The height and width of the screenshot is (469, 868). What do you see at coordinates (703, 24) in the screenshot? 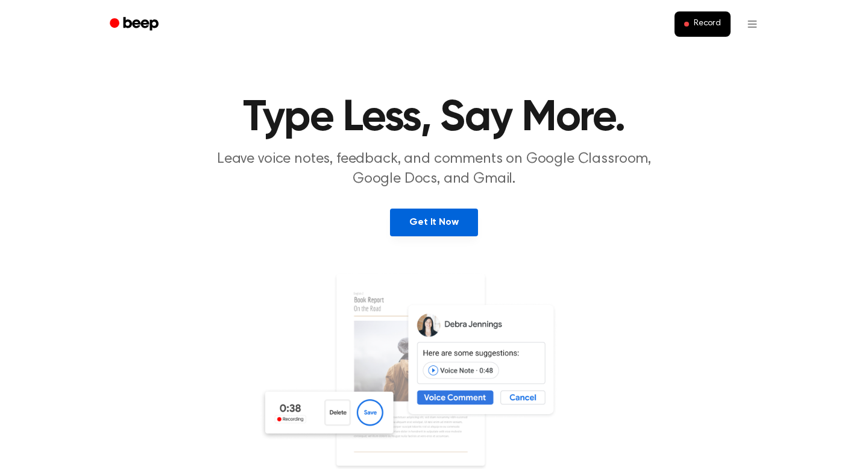
I see `button: Record` at bounding box center [703, 24].